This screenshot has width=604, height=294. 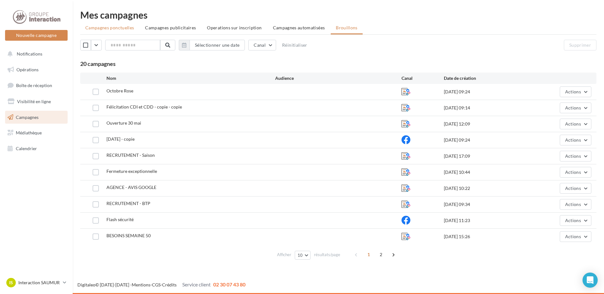 I want to click on button: Notifications, so click(x=35, y=54).